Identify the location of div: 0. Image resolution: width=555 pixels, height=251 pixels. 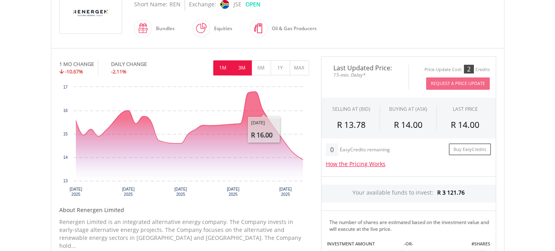
(332, 150).